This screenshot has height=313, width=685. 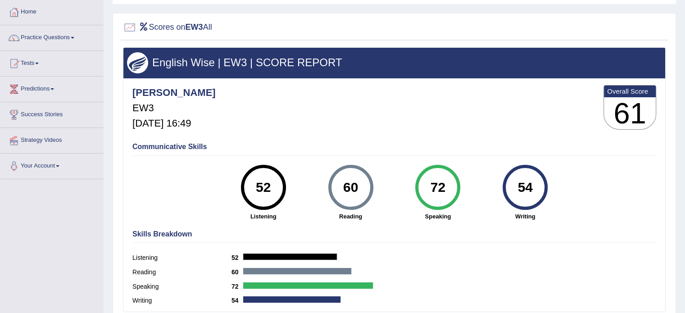 What do you see at coordinates (182, 258) in the screenshot?
I see `label: Listening` at bounding box center [182, 258].